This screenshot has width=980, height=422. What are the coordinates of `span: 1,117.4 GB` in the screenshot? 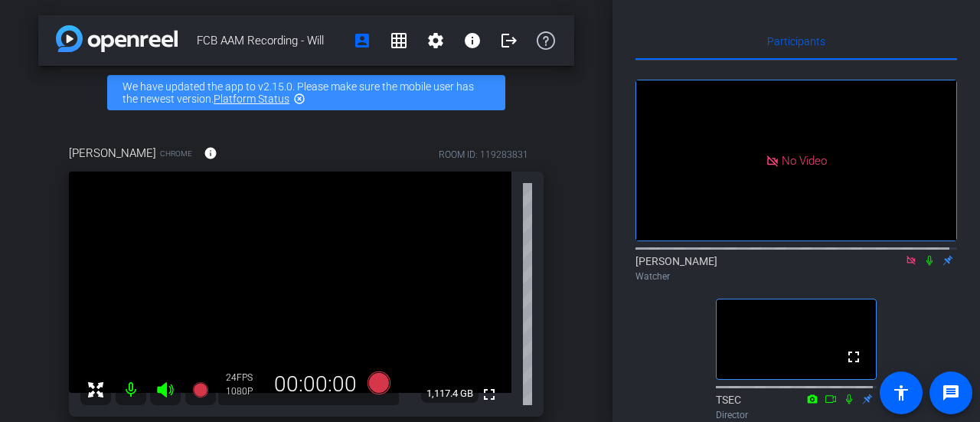 It's located at (449, 394).